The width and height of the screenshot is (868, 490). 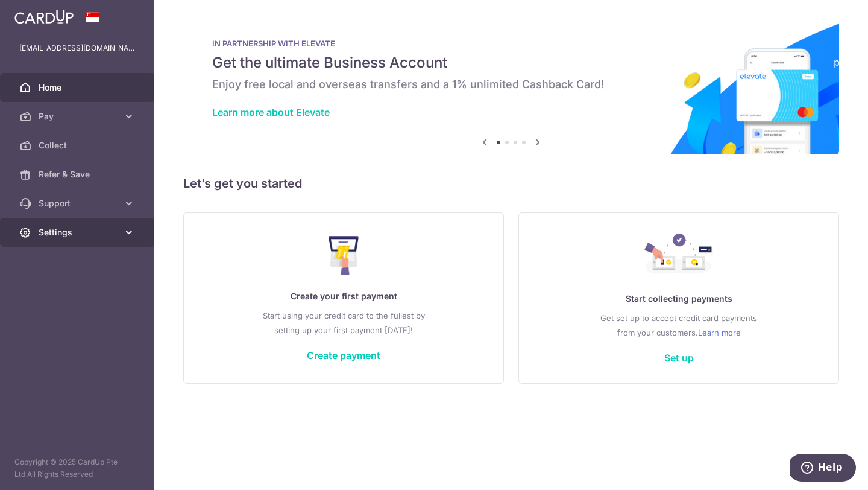 I want to click on p: Start collecting payments, so click(x=679, y=298).